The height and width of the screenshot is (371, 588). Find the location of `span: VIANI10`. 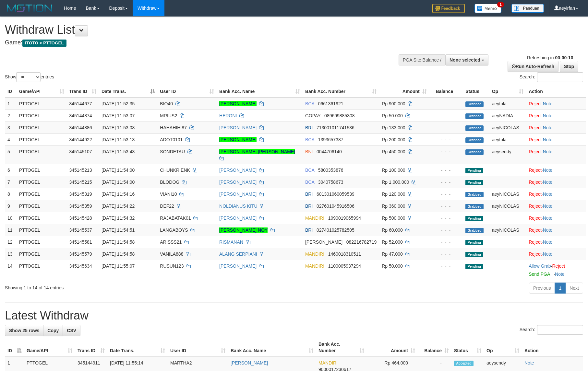

span: VIANI10 is located at coordinates (168, 194).